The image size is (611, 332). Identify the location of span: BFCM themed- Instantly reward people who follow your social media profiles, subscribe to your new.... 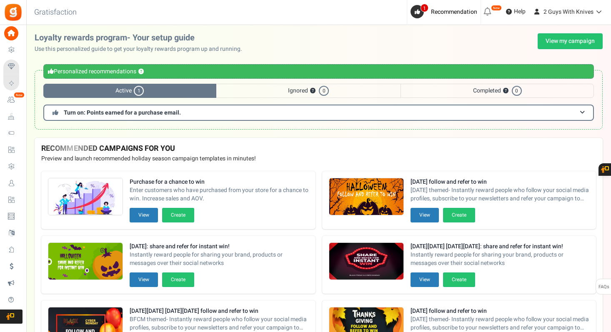
(219, 324).